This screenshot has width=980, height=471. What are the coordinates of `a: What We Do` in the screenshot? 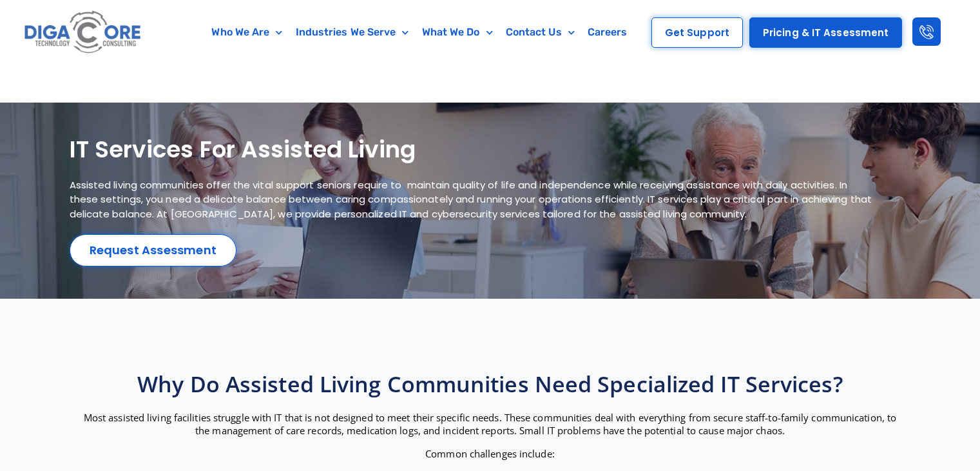 It's located at (458, 32).